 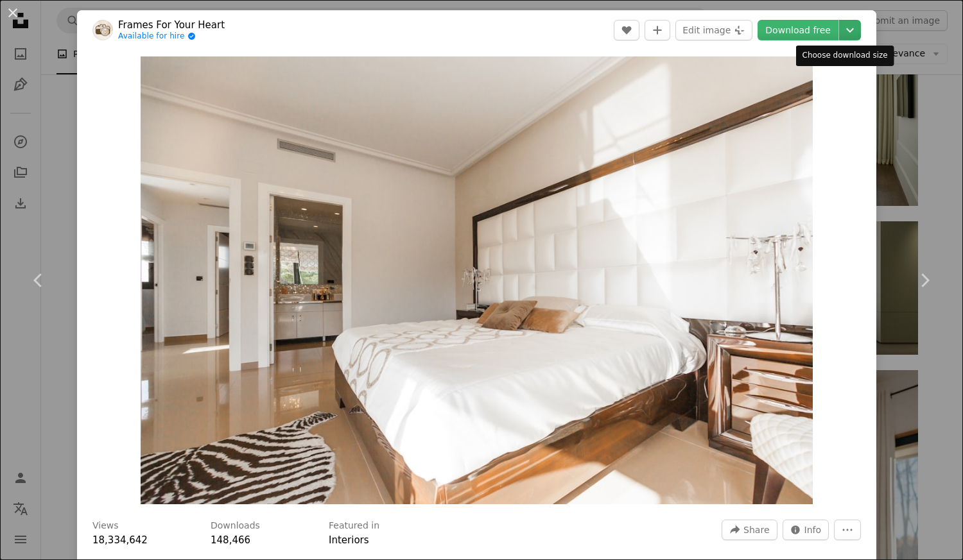 I want to click on img: brown wooden bed frame with white cover beside brown wooden nightstand, so click(x=477, y=280).